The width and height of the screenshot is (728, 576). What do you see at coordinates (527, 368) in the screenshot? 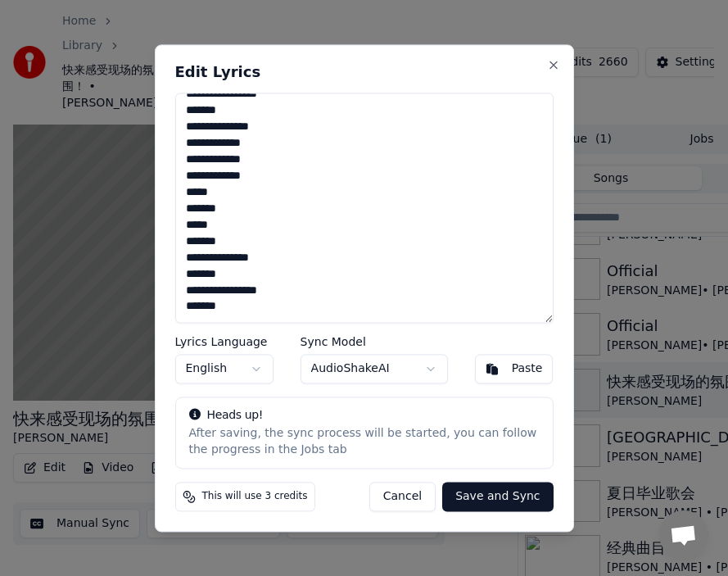
I see `div: Paste` at bounding box center [527, 368].